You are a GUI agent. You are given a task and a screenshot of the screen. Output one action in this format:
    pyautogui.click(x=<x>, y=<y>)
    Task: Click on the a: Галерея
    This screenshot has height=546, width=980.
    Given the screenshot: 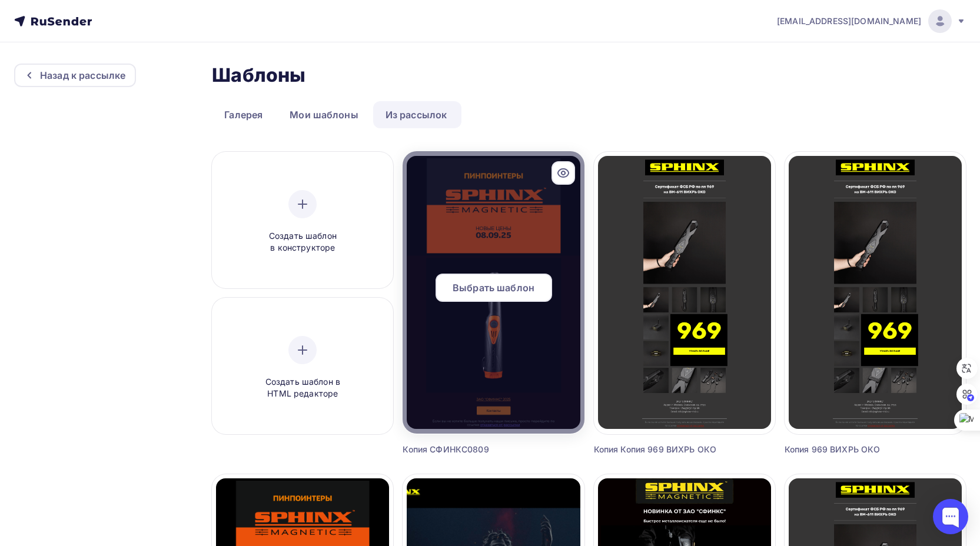 What is the action you would take?
    pyautogui.click(x=243, y=114)
    